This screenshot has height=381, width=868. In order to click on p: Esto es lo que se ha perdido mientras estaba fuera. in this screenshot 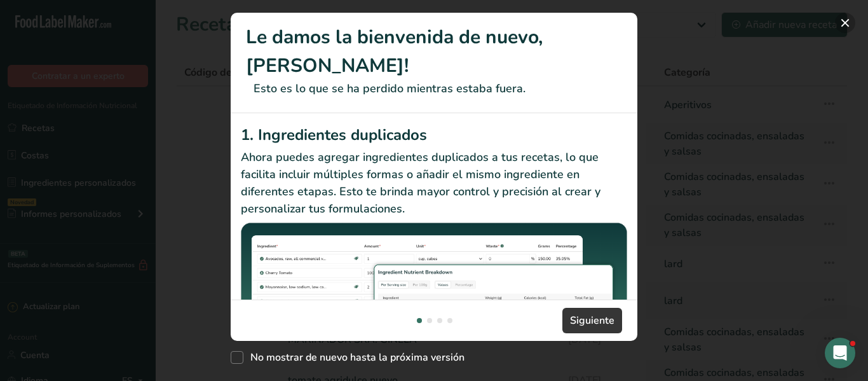, I will do `click(434, 88)`.